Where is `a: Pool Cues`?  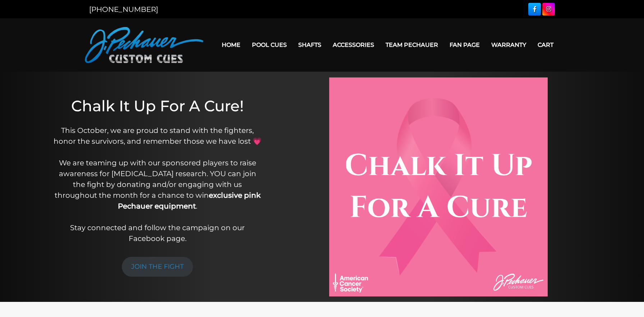
a: Pool Cues is located at coordinates (269, 44).